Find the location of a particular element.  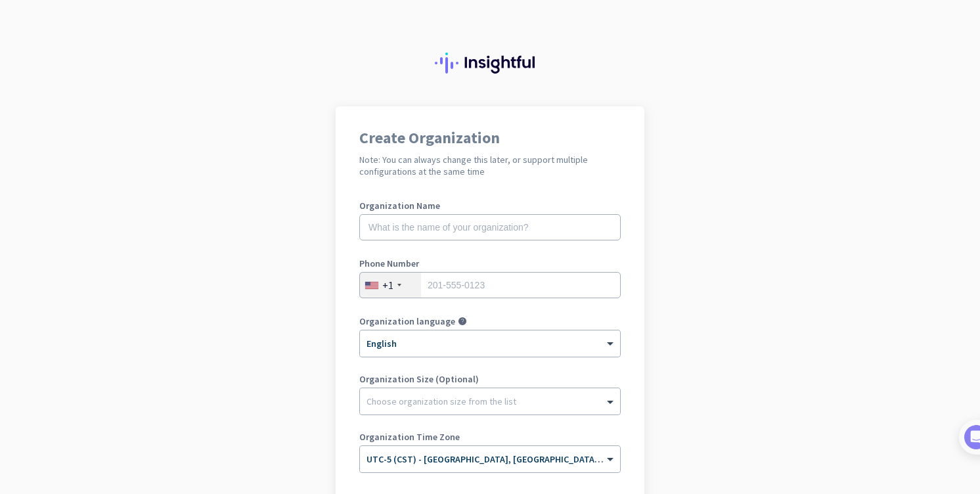

label: Organization Time Zone is located at coordinates (490, 437).